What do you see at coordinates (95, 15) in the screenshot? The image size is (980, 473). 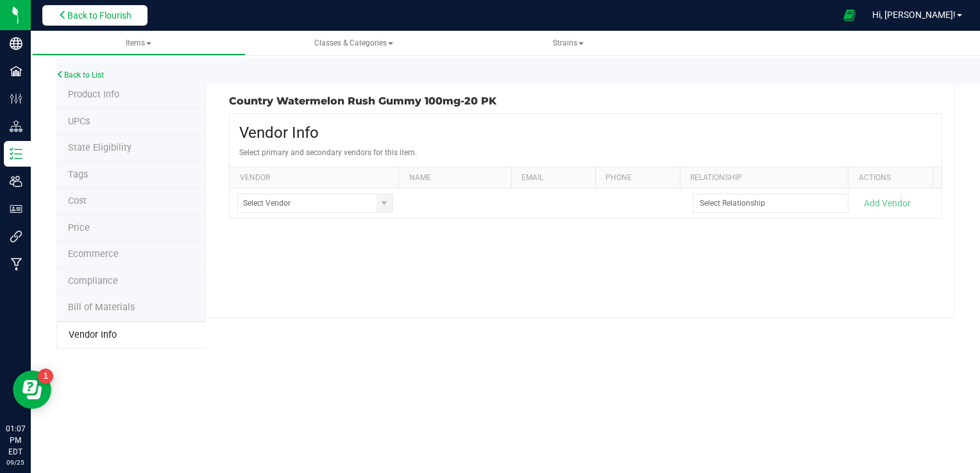 I see `button: Back to Flourish` at bounding box center [95, 15].